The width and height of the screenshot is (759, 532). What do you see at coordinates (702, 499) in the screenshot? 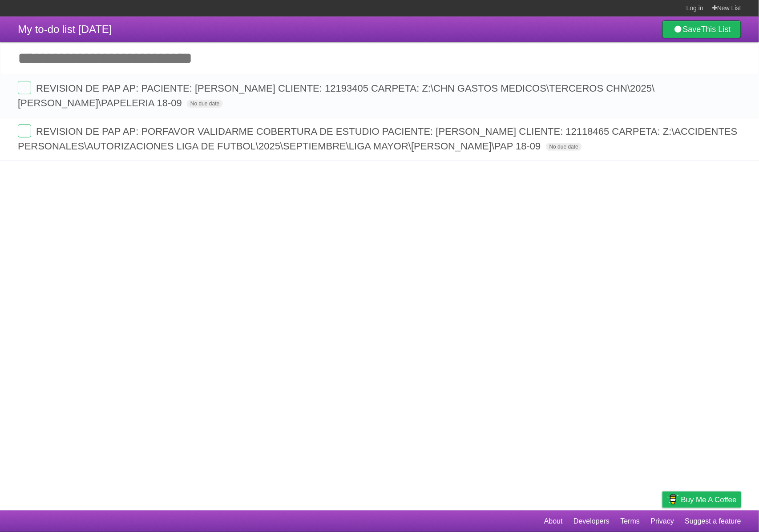
I see `a: Buy me a coffee` at bounding box center [702, 499].